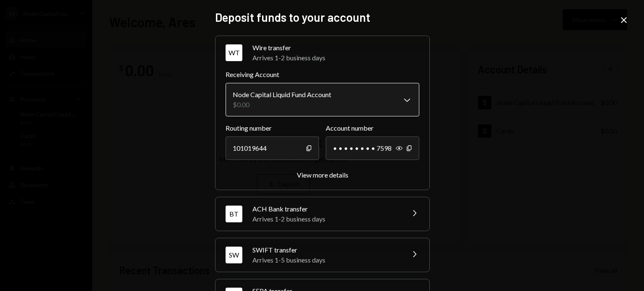 This screenshot has width=644, height=291. I want to click on div: WT, so click(234, 53).